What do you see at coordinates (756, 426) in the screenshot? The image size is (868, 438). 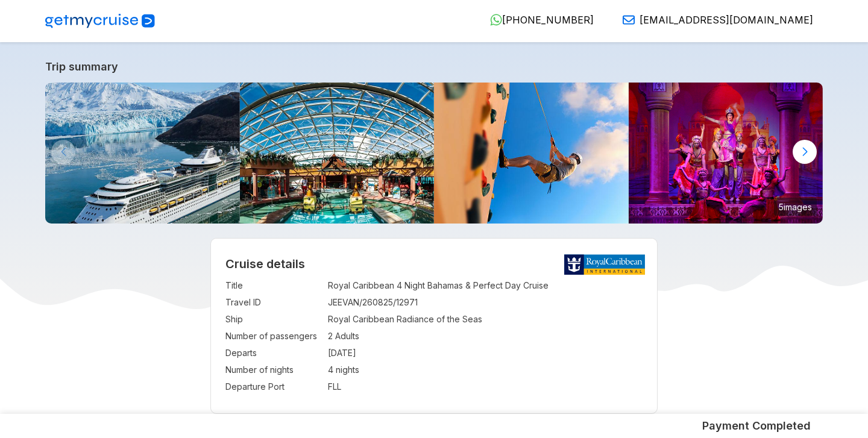 I see `h5: Payment Completed` at bounding box center [756, 426].